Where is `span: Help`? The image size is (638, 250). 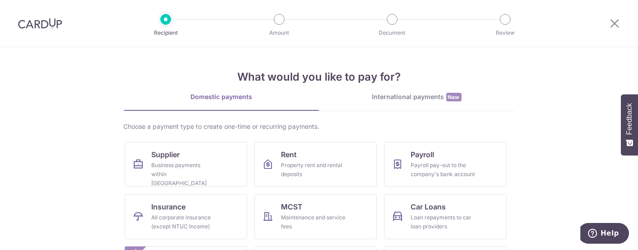 span: Help is located at coordinates (29, 10).